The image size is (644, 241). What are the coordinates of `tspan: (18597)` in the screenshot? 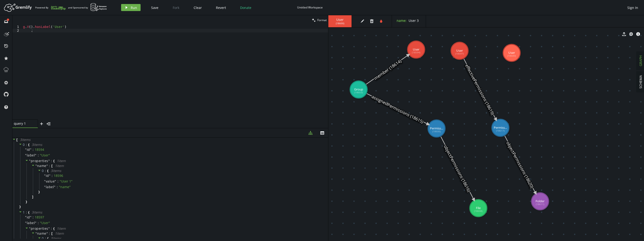 It's located at (459, 53).